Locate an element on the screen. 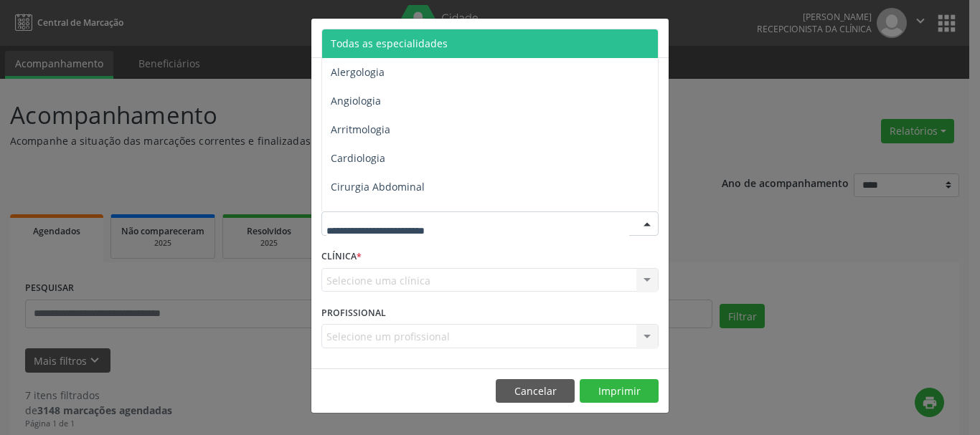  h5: Relatório de agendamentos is located at coordinates (403, 38).